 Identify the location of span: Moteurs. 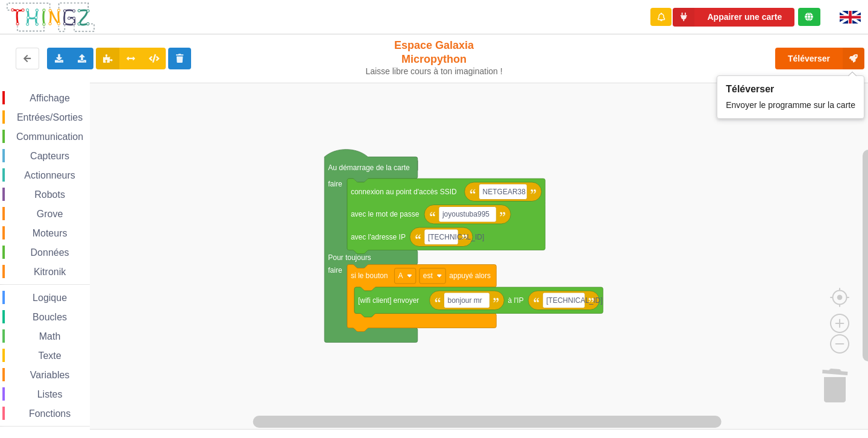
(50, 233).